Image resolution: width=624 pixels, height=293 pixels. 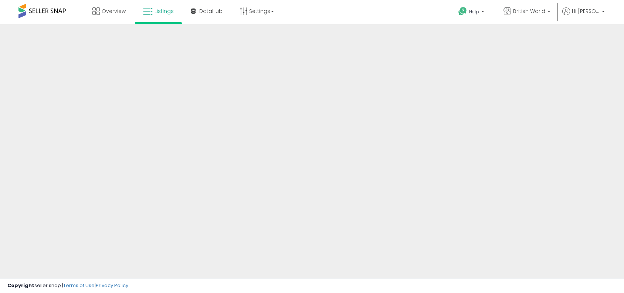 What do you see at coordinates (112, 285) in the screenshot?
I see `a: Privacy Policy` at bounding box center [112, 285].